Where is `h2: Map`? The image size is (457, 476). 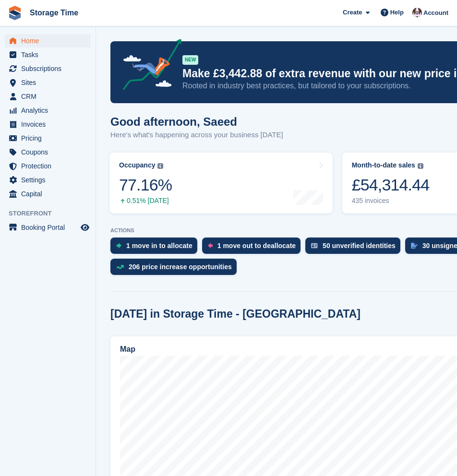 h2: Map is located at coordinates (127, 349).